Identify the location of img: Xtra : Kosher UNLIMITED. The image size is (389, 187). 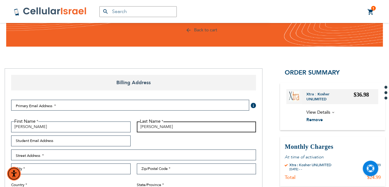
(294, 96).